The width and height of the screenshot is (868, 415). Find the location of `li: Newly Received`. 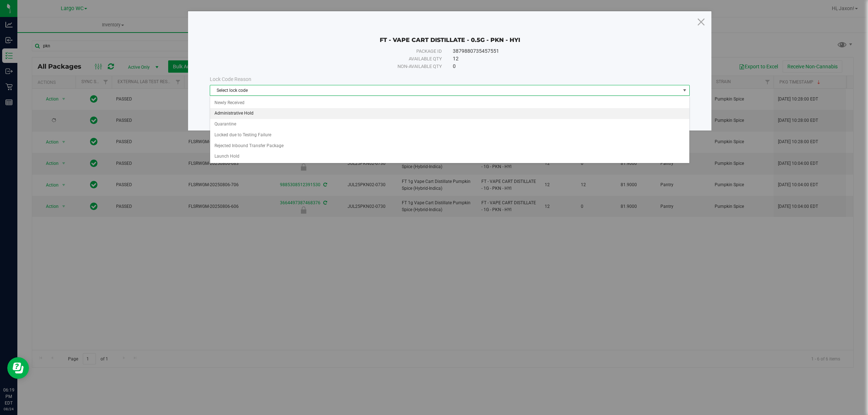

li: Newly Received is located at coordinates (450, 103).